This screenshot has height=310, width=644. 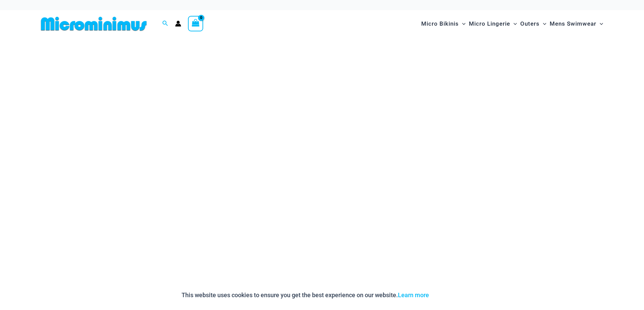 I want to click on span: Mens Swimwear, so click(x=573, y=24).